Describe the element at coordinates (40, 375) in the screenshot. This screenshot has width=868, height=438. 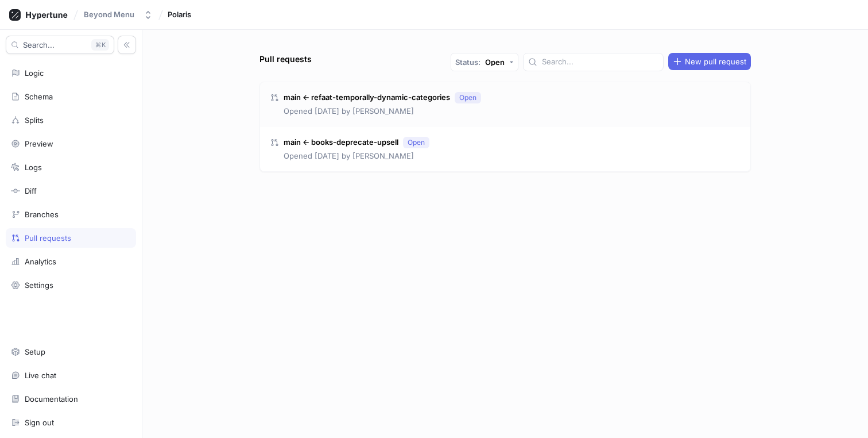
I see `div: Live chat` at that location.